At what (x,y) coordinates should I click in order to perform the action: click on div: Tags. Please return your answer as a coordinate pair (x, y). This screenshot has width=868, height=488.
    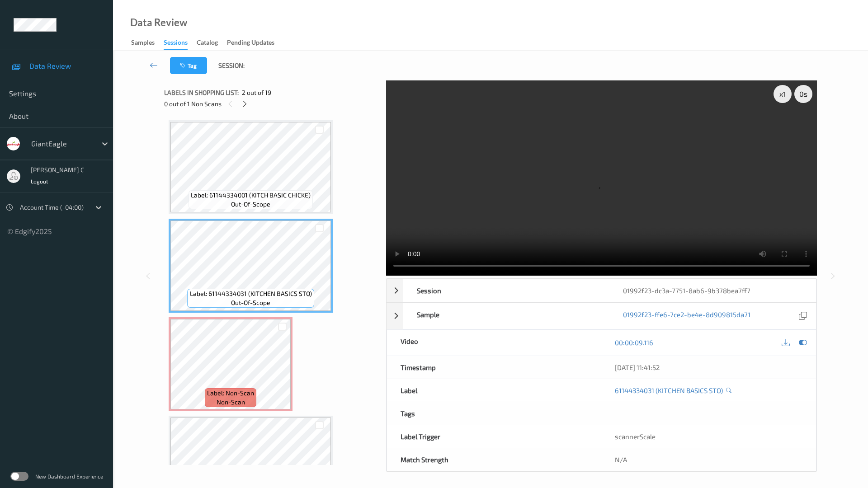
    Looking at the image, I should click on (494, 413).